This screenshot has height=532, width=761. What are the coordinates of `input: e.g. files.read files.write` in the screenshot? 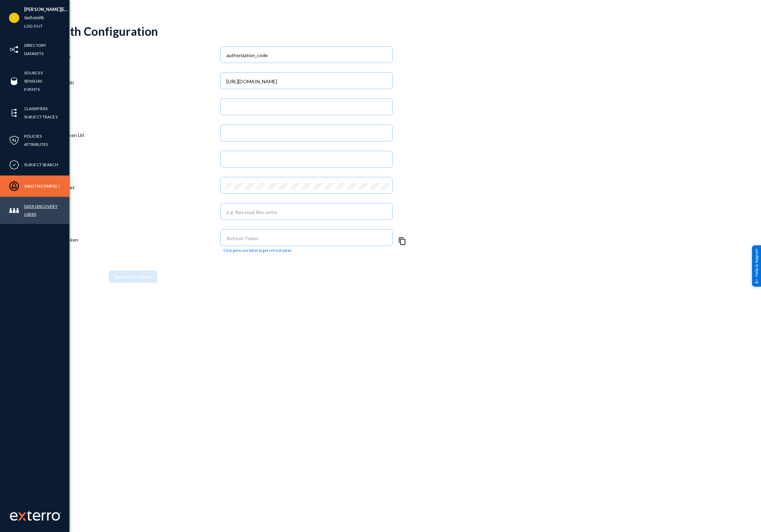 It's located at (308, 213).